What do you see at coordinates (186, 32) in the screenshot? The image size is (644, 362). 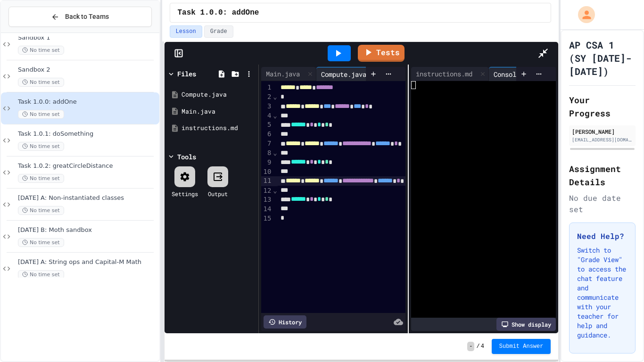 I see `button: Lesson` at bounding box center [186, 32].